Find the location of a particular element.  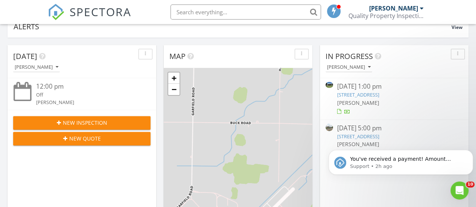

img: 9314845%2Fcover_photos%2F048elPXry8fNwv3bqNq1%2Fsmall.jpg is located at coordinates (329, 85).